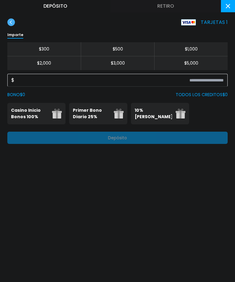 This screenshot has height=282, width=235. What do you see at coordinates (30, 114) in the screenshot?
I see `p: Casino Inicio Bonos 100%` at bounding box center [30, 114].